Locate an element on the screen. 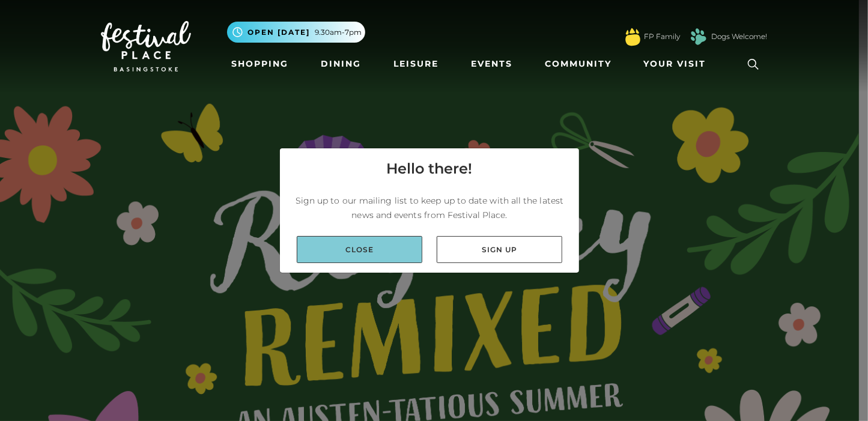 The image size is (868, 421). a: Close is located at coordinates (359, 250).